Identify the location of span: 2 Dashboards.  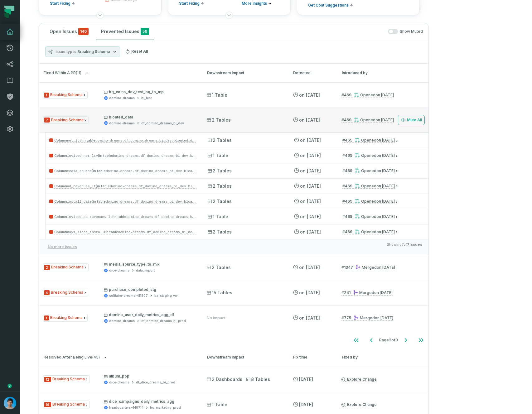
(225, 380).